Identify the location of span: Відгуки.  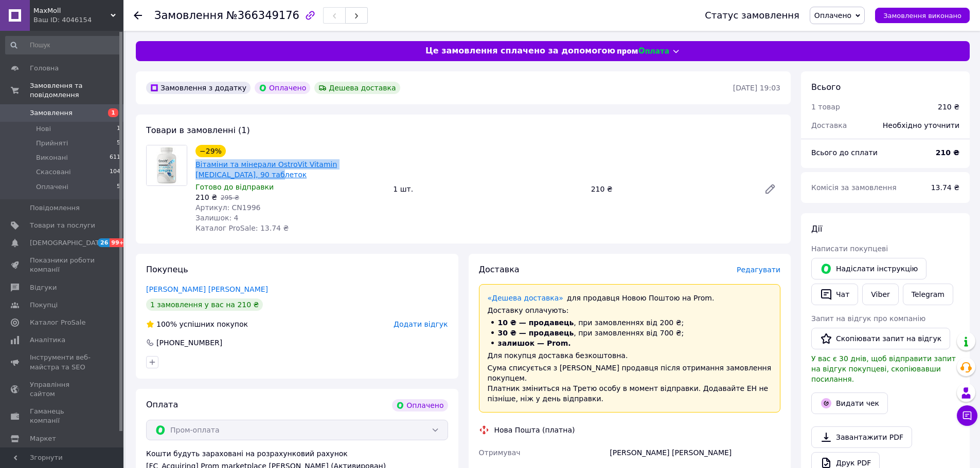
(43, 288).